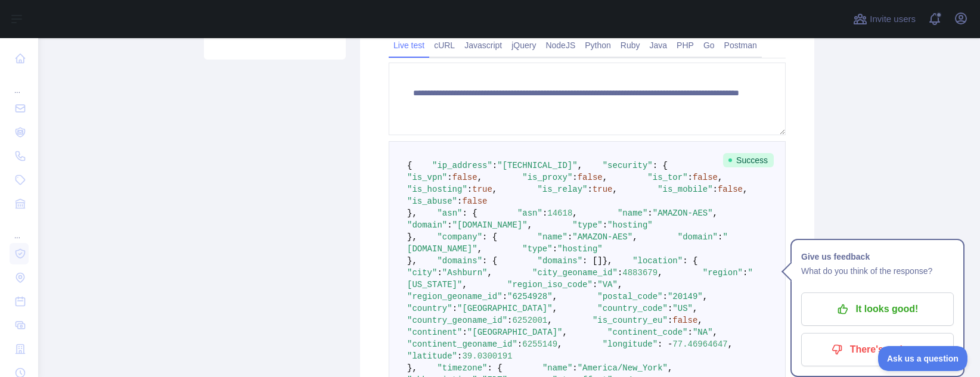  What do you see at coordinates (432, 356) in the screenshot?
I see `span: "latitude"` at bounding box center [432, 356].